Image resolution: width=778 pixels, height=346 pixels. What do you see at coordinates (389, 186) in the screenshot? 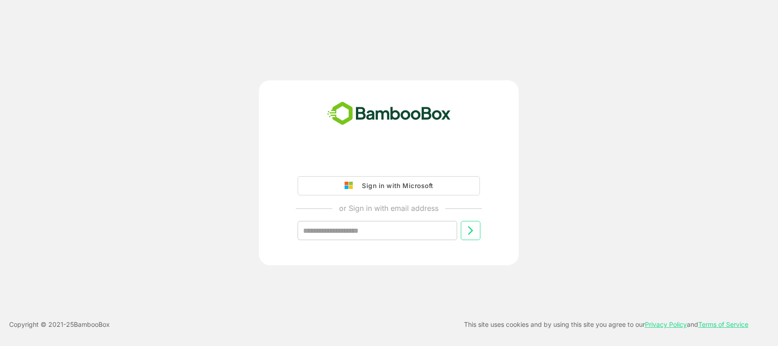
I see `button: Sign in with Microsoft` at bounding box center [389, 186].